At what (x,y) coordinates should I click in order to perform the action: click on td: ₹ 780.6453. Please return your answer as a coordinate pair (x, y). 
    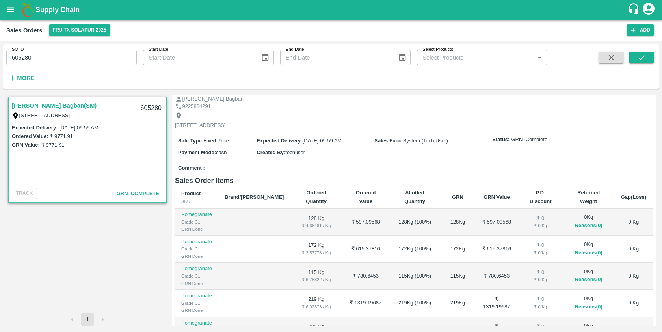
    Looking at the image, I should click on (366, 276).